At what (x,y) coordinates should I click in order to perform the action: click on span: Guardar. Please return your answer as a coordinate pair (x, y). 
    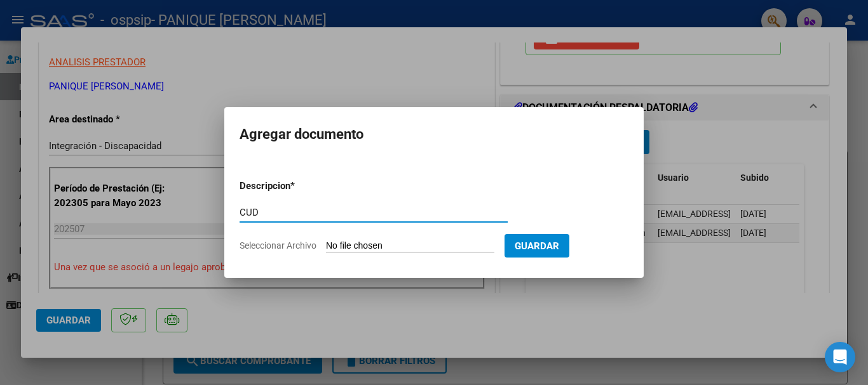
    Looking at the image, I should click on (537, 246).